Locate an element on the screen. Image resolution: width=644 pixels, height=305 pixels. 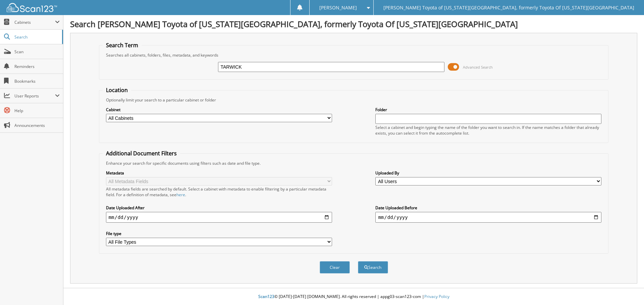
div: Searches all cabinets, folders, files, metadata, and keywords is located at coordinates (354, 55).